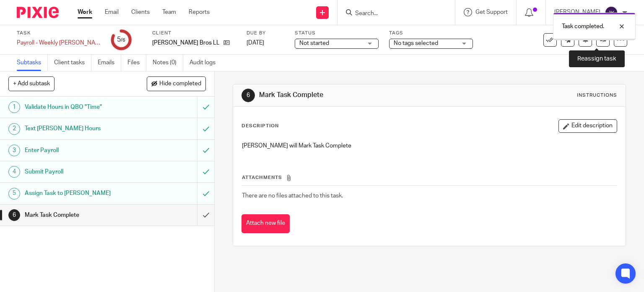 The image size is (644, 292). I want to click on button: Attach new file, so click(265, 224).